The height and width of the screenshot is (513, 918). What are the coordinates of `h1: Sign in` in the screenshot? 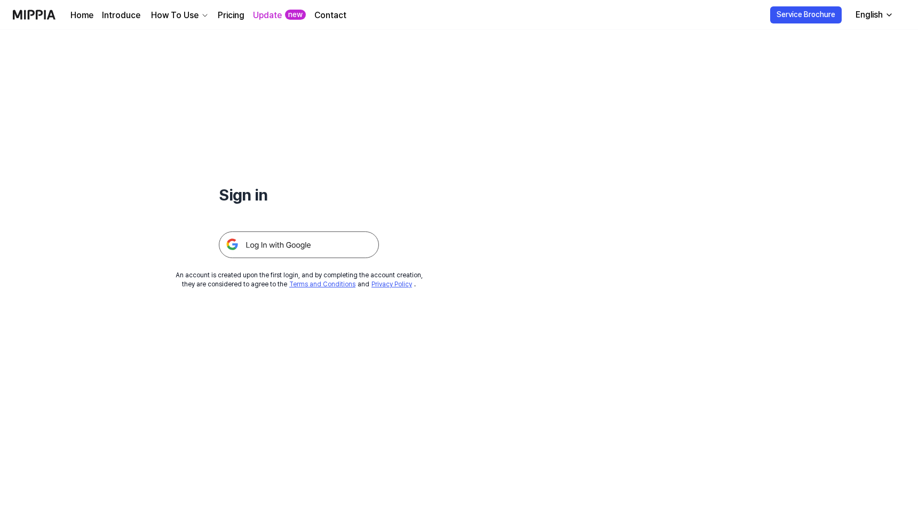 It's located at (299, 195).